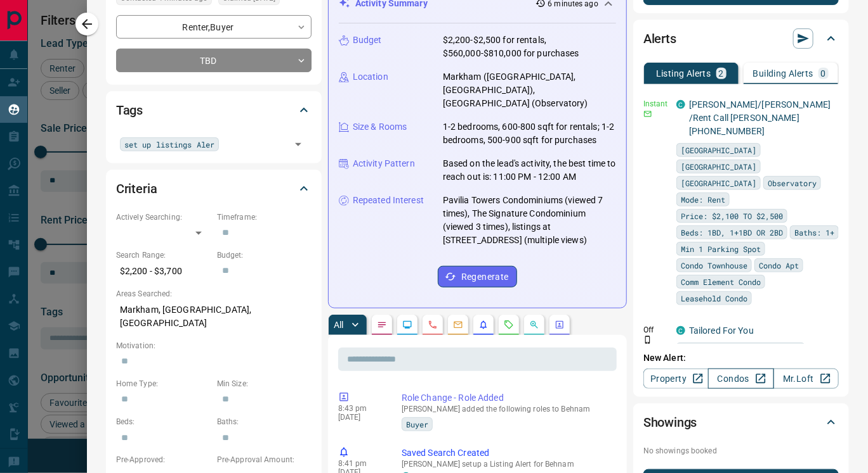  What do you see at coordinates (163, 384) in the screenshot?
I see `p: Home Type:` at bounding box center [163, 384].